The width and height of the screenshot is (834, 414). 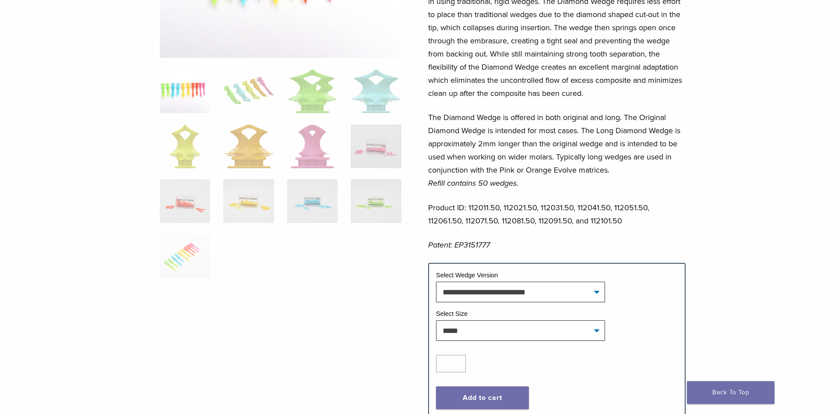 I want to click on img: Diamond Wedge and Long Diamond Wedge - Image 8, so click(x=376, y=146).